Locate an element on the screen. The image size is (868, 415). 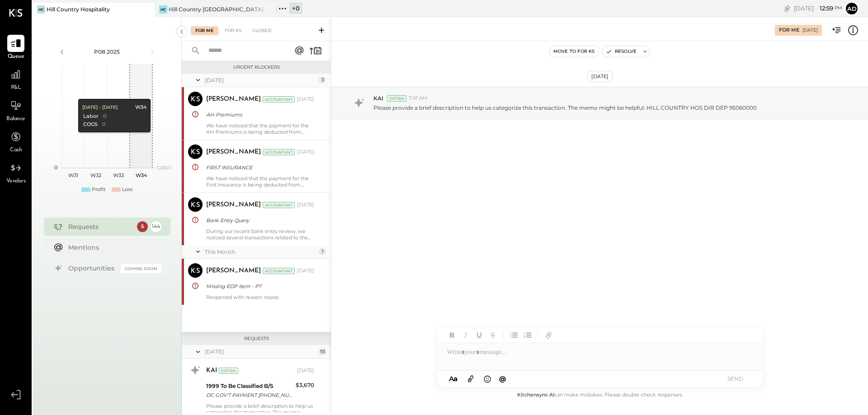
div: KAI is located at coordinates (211, 371).